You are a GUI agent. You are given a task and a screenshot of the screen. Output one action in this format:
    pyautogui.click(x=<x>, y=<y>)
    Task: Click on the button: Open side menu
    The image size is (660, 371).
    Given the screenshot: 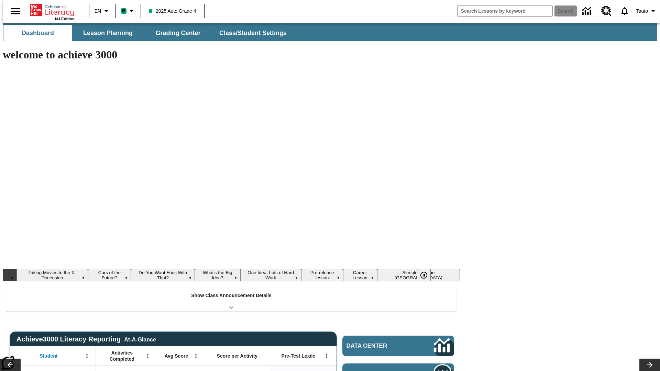 What is the action you would take?
    pyautogui.click(x=15, y=11)
    